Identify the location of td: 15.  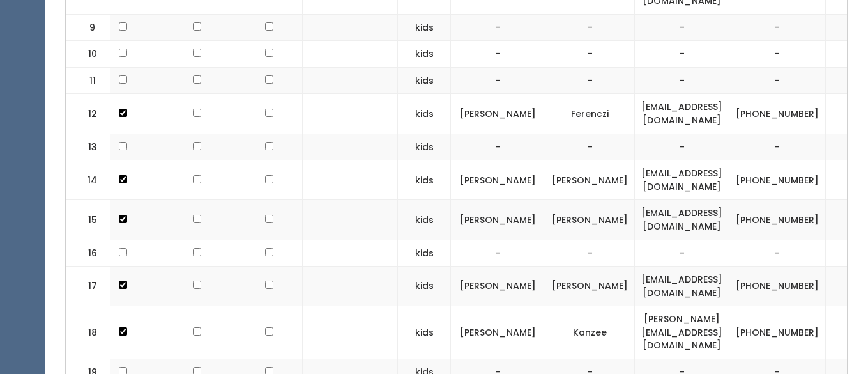
(88, 220).